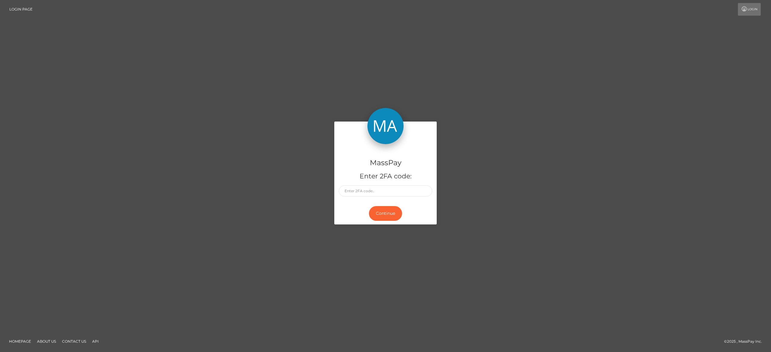 Image resolution: width=771 pixels, height=352 pixels. Describe the element at coordinates (46, 341) in the screenshot. I see `a: About Us` at that location.